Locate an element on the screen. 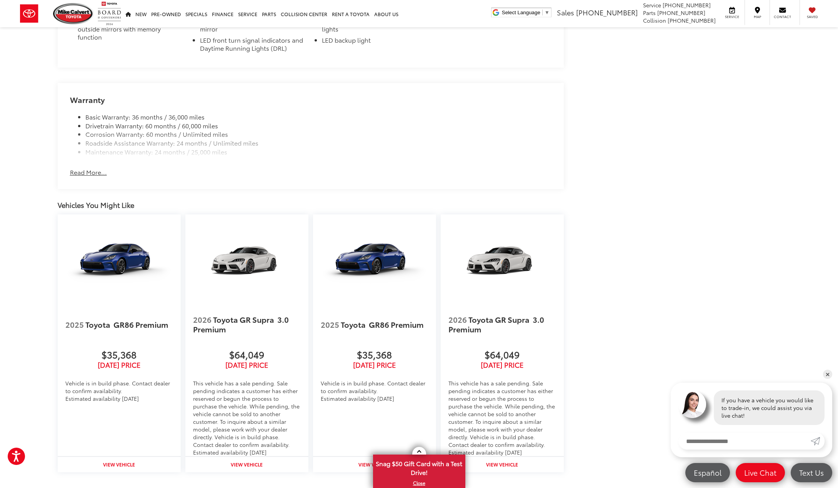 This screenshot has height=488, width=838. li: Matte-black auto-folding heated outside mirrors with memory function is located at coordinates (131, 30).